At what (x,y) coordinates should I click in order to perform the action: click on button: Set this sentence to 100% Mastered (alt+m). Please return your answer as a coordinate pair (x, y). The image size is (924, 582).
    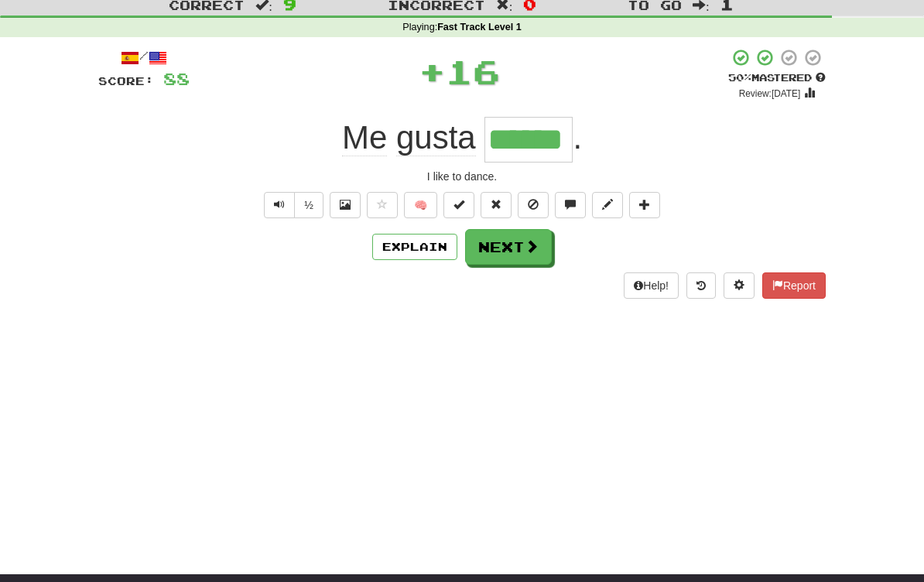
    Looking at the image, I should click on (459, 205).